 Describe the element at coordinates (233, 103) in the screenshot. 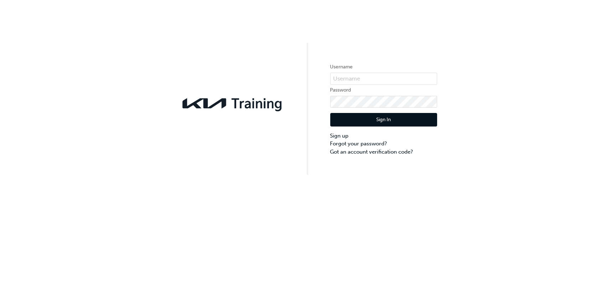

I see `img: kia-training` at that location.